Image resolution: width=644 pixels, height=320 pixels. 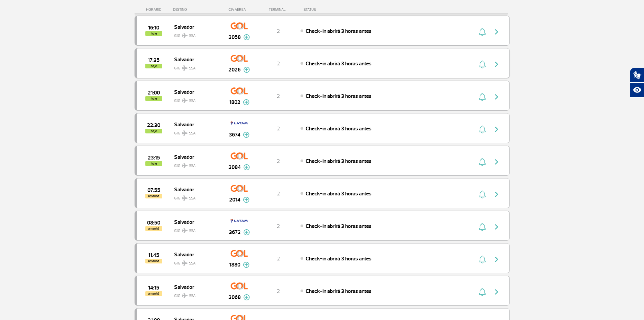 I want to click on span: 3674, so click(x=235, y=134).